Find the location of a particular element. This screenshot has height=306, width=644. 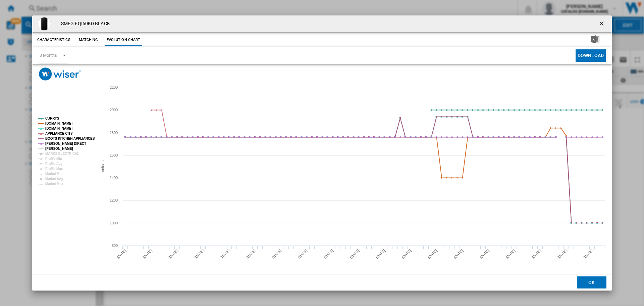

div: 3 Months is located at coordinates (48, 55).